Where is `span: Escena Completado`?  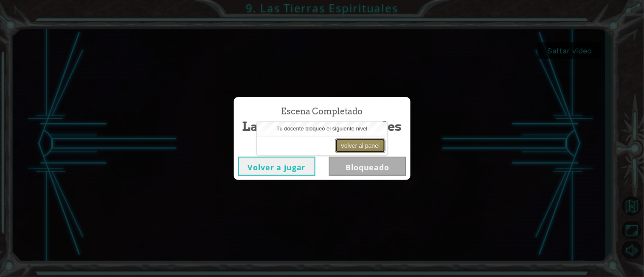 span: Escena Completado is located at coordinates (322, 112).